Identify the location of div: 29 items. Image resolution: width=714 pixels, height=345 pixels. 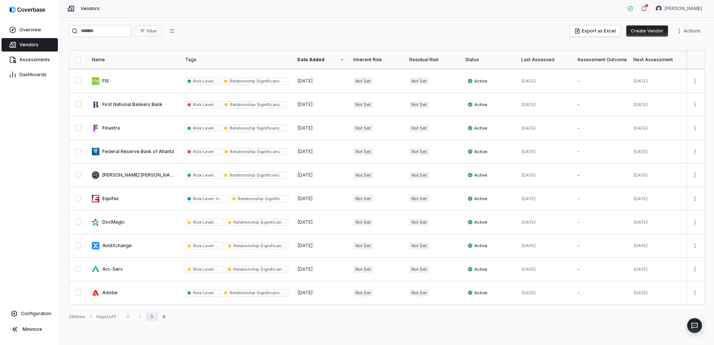
(77, 317).